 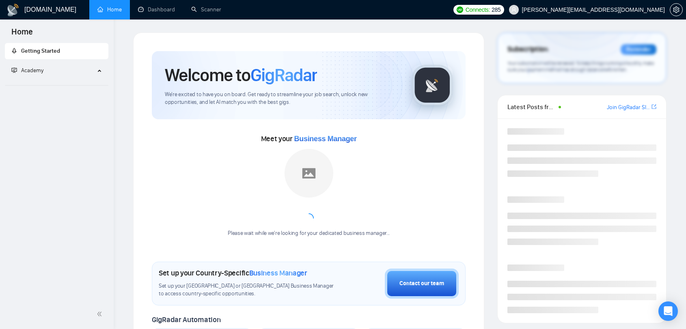 I want to click on a: dashboardDashboard, so click(x=156, y=9).